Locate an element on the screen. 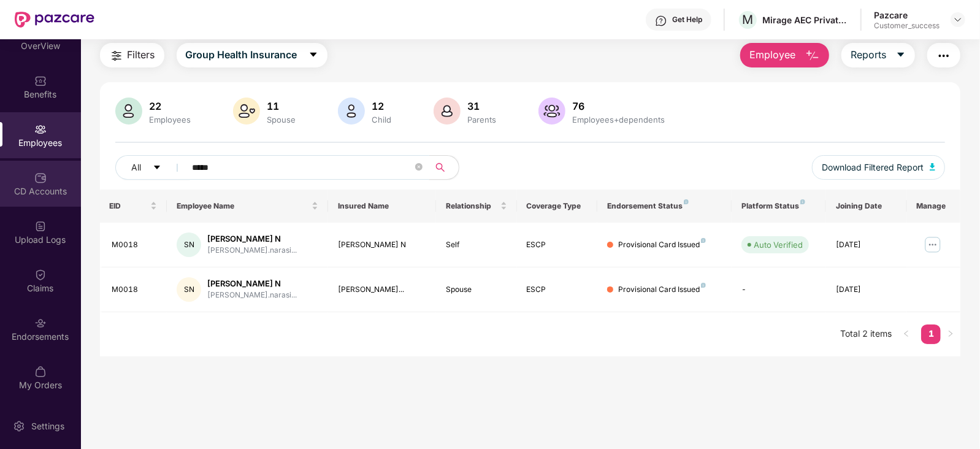  span: Relationship is located at coordinates (472, 206).